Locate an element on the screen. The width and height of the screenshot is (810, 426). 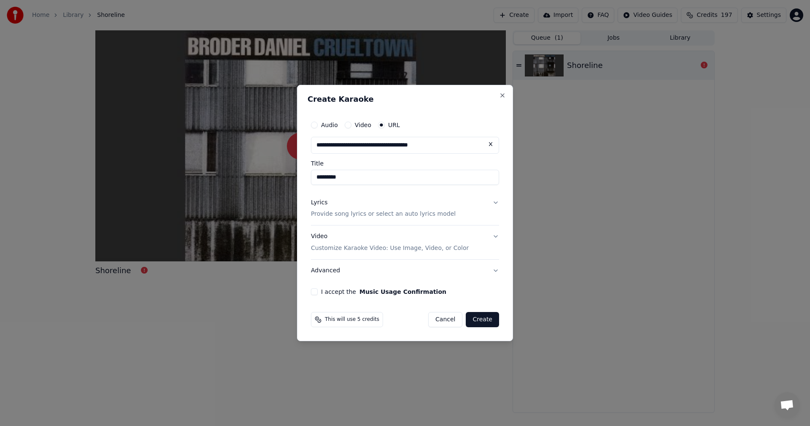
button: Advanced is located at coordinates (405, 271).